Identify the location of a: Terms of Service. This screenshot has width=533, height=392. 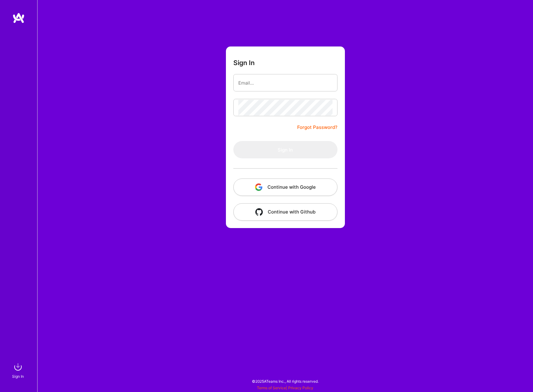
(271, 387).